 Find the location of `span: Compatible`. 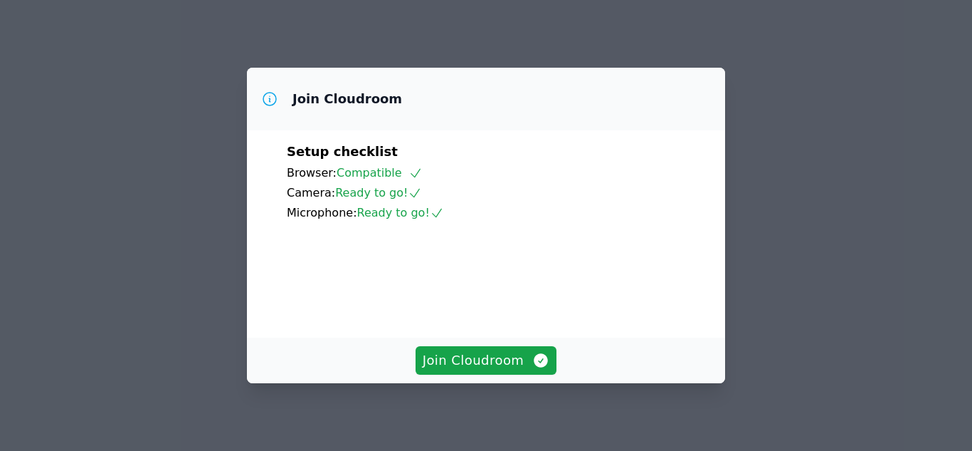

span: Compatible is located at coordinates (379, 172).